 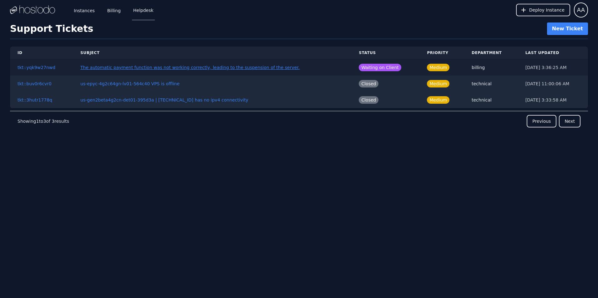 I want to click on th: Department, so click(x=491, y=53).